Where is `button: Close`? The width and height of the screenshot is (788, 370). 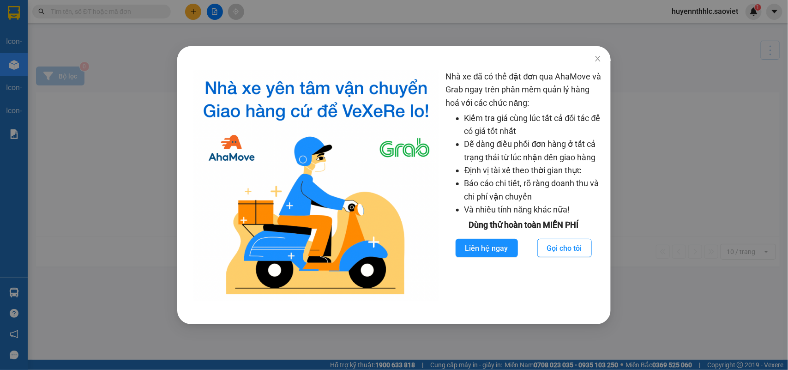 button: Close is located at coordinates (598, 59).